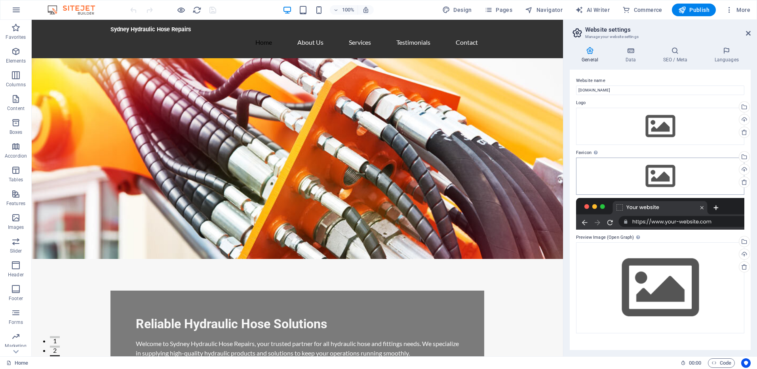 The height and width of the screenshot is (369, 757). I want to click on h6: Session time, so click(691, 363).